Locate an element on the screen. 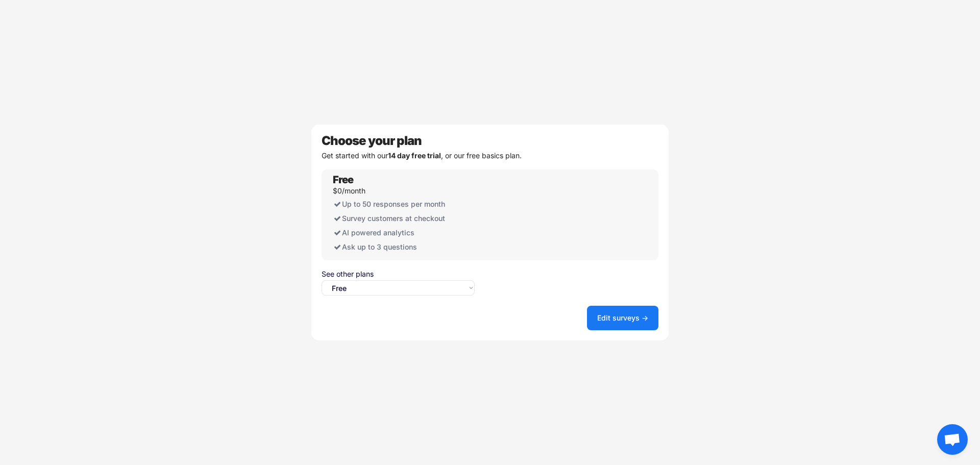  div: Get started with our , or our free basics plan. is located at coordinates (490, 155).